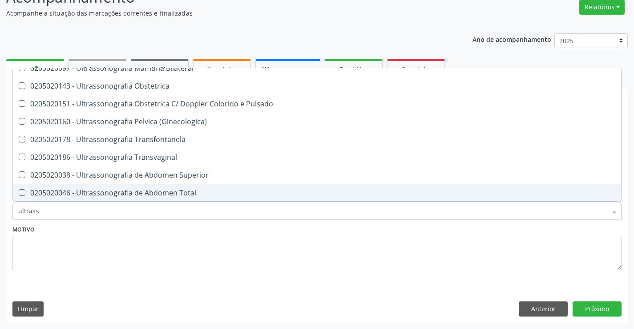  What do you see at coordinates (317, 175) in the screenshot?
I see `div: 0205020038 - Ultrassonografia de Abdomen Superior` at bounding box center [317, 175].